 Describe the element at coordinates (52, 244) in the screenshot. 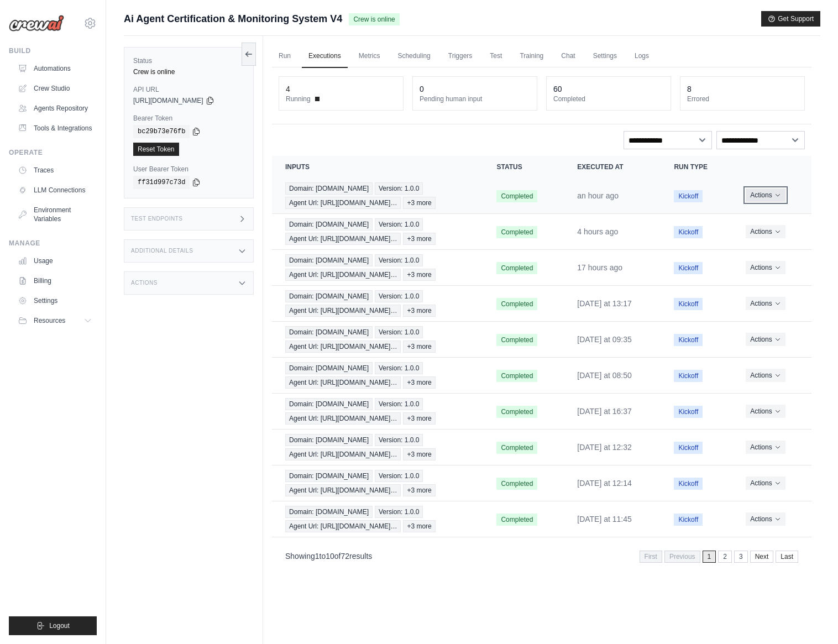

I see `div: Manage` at that location.